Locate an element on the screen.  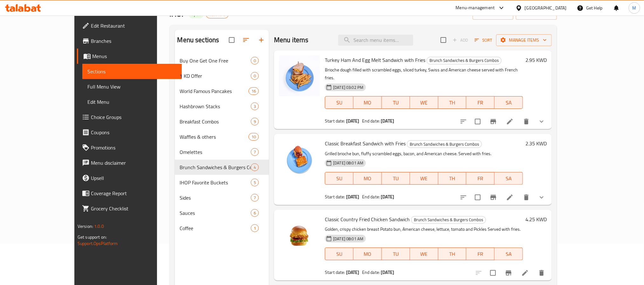
span: Omelettes is located at coordinates (215, 152).